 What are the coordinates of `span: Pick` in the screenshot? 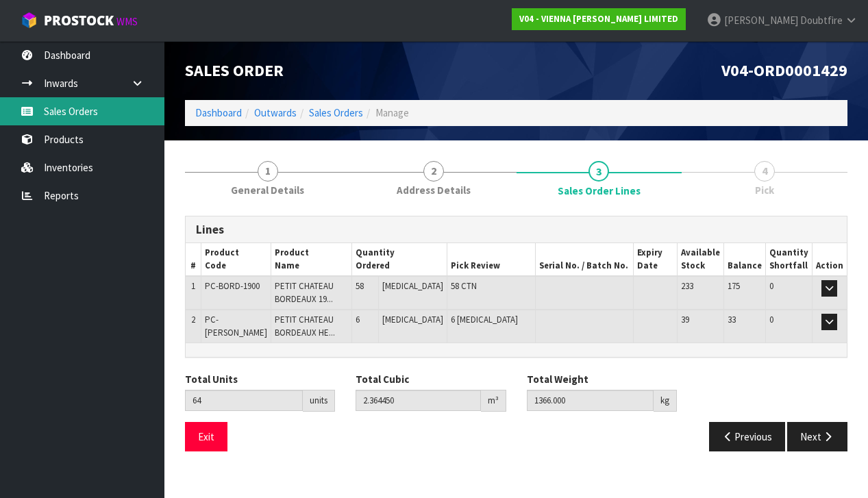 It's located at (765, 190).